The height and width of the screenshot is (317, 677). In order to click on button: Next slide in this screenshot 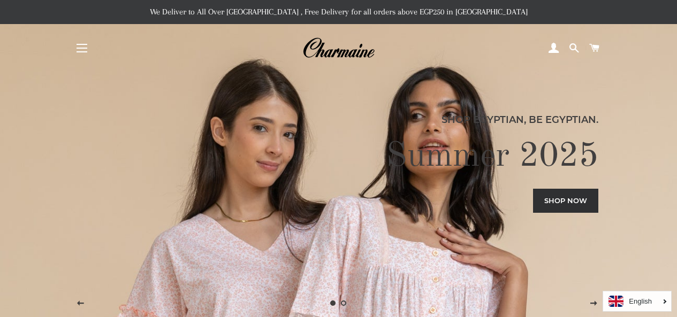, I will do `click(593, 304)`.